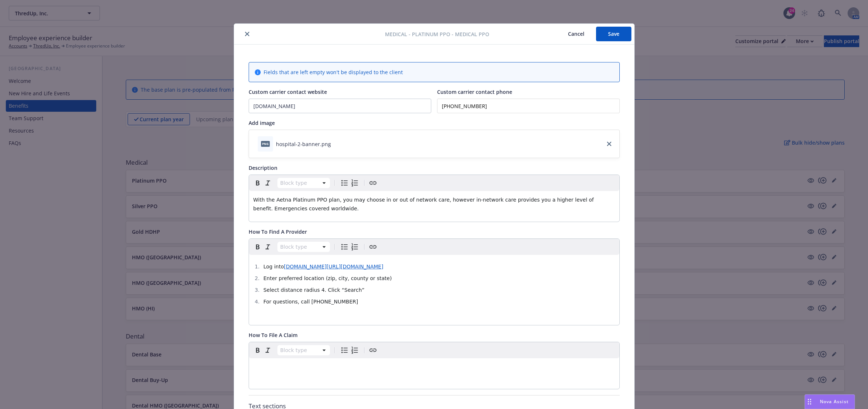  What do you see at coordinates (337, 144) in the screenshot?
I see `button: download file` at bounding box center [337, 144].